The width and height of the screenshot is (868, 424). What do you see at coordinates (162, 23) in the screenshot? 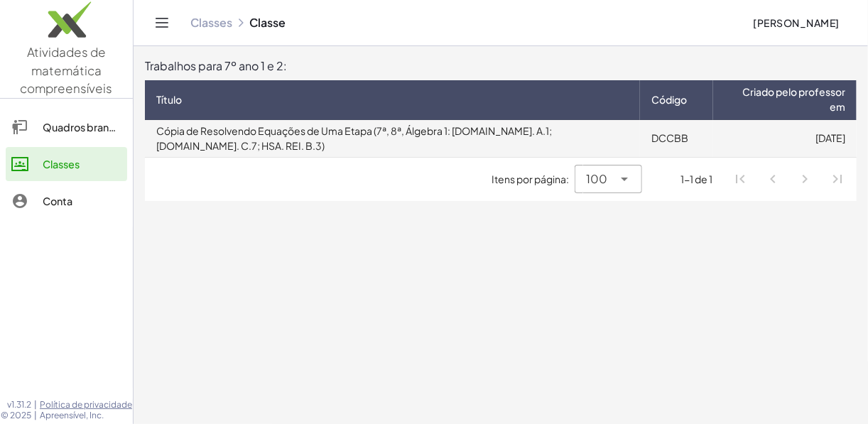
I see `button: Alternar de navegação` at bounding box center [162, 23].